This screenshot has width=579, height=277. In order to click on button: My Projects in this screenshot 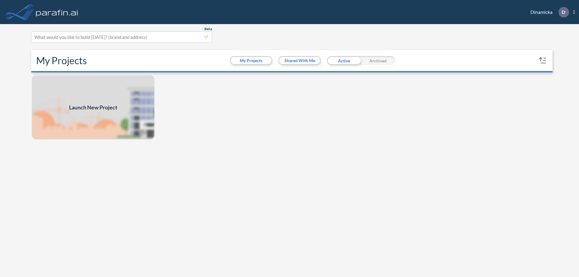, I will do `click(251, 61)`.